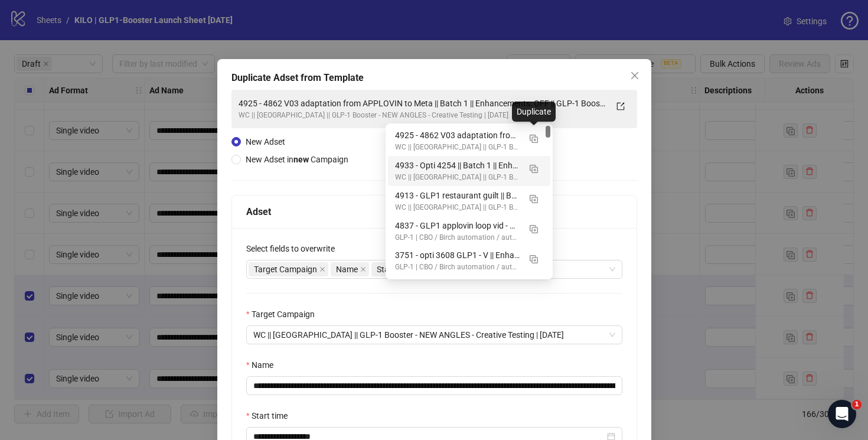  I want to click on div: Duplicate Adset from Template, so click(434, 78).